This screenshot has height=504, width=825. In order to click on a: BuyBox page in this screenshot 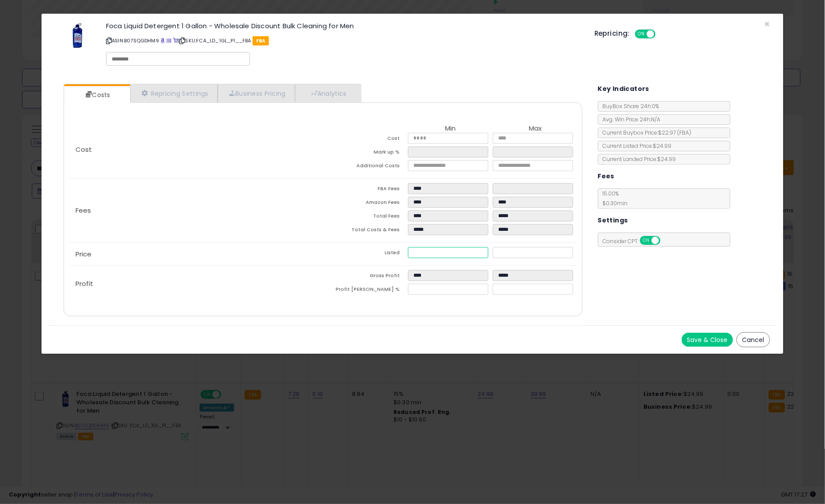, I will do `click(163, 41)`.